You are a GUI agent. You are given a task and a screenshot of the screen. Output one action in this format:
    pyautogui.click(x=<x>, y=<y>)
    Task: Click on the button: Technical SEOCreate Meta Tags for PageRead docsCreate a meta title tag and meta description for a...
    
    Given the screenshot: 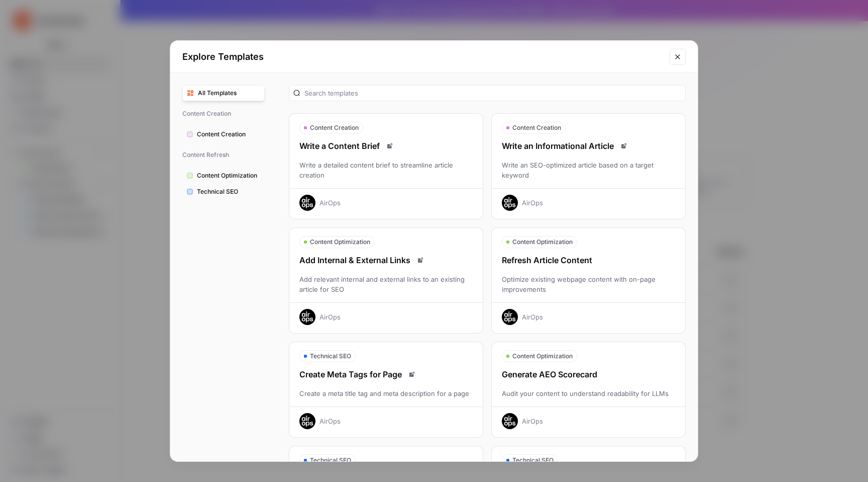 What is the action you would take?
    pyautogui.click(x=386, y=389)
    